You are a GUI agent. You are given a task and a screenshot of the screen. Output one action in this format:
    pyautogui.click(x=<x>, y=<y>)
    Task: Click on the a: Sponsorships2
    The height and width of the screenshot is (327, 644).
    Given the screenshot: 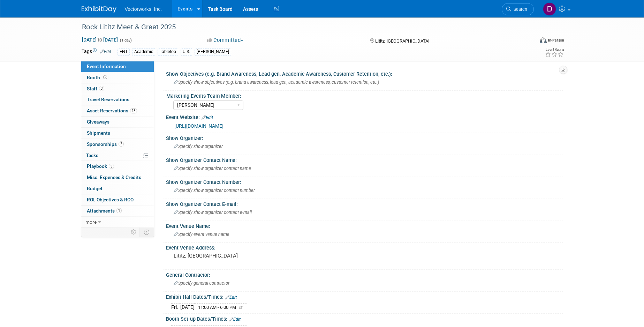 What is the action you would take?
    pyautogui.click(x=117, y=144)
    